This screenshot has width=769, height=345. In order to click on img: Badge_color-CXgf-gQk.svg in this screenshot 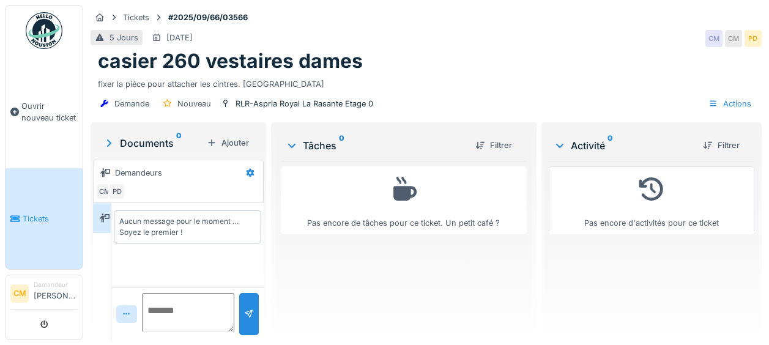, I will do `click(44, 31)`.